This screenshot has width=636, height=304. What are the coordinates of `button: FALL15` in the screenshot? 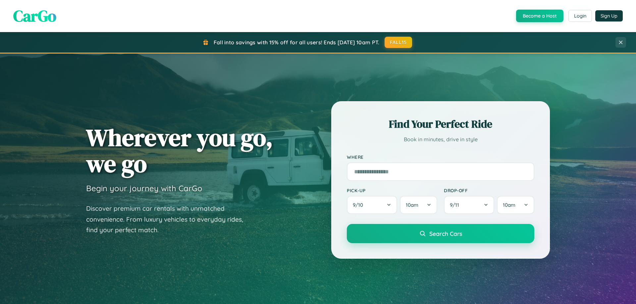 It's located at (398, 42).